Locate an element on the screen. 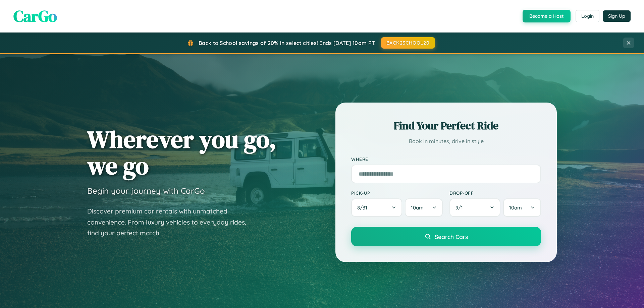 Image resolution: width=644 pixels, height=308 pixels. span: Search Cars is located at coordinates (451, 237).